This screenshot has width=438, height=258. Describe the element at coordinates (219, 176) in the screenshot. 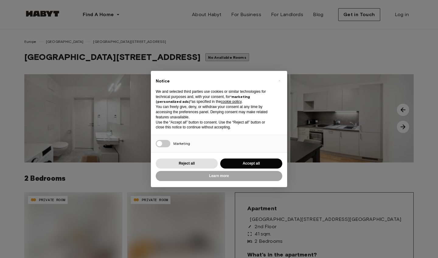

I see `button: Learn more` at that location.